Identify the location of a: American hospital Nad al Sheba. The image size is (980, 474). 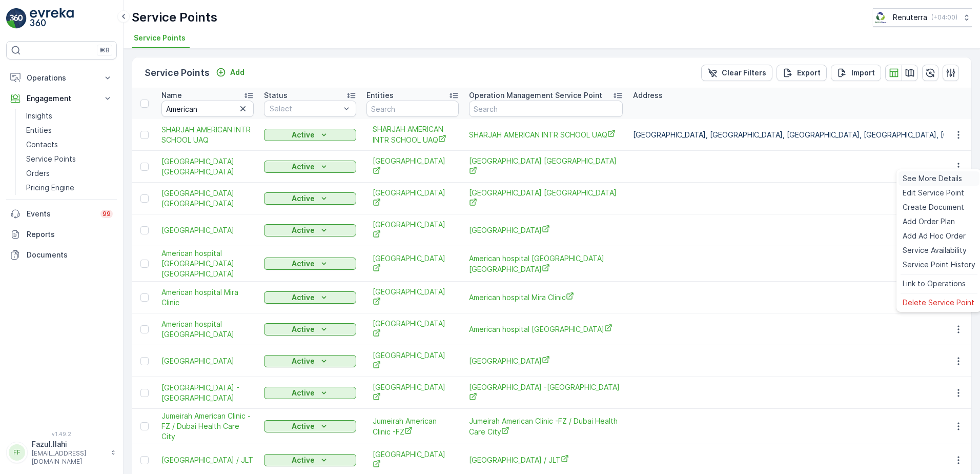
(207, 329).